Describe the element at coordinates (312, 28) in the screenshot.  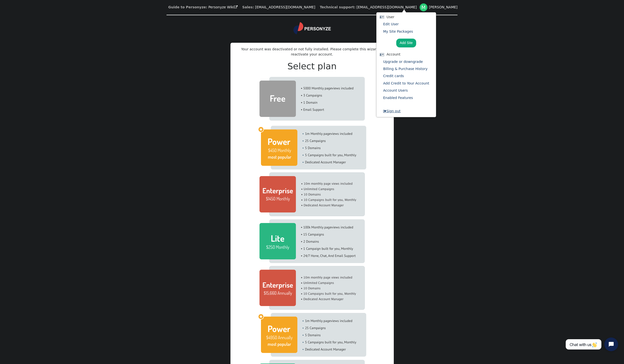
I see `img: logo.svg` at that location.